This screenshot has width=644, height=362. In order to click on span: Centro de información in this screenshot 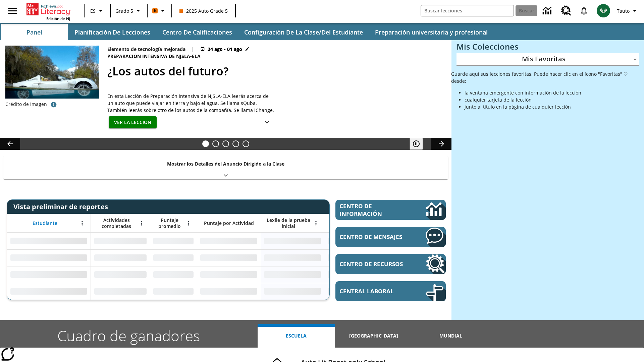, I will do `click(371, 209)`.